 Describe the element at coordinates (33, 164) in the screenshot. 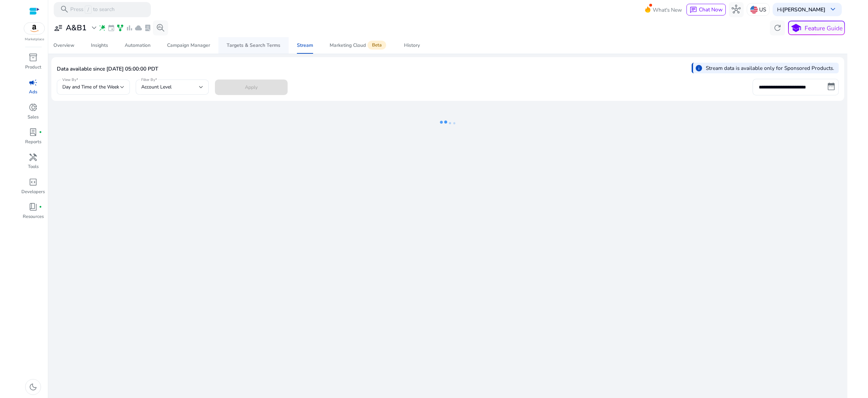

I see `a: handymanTools` at that location.